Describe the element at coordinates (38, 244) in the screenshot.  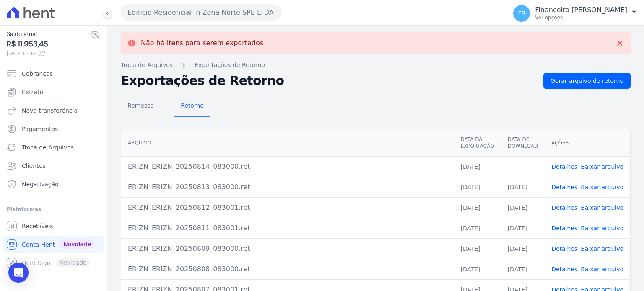
I see `span: Conta Hent` at that location.